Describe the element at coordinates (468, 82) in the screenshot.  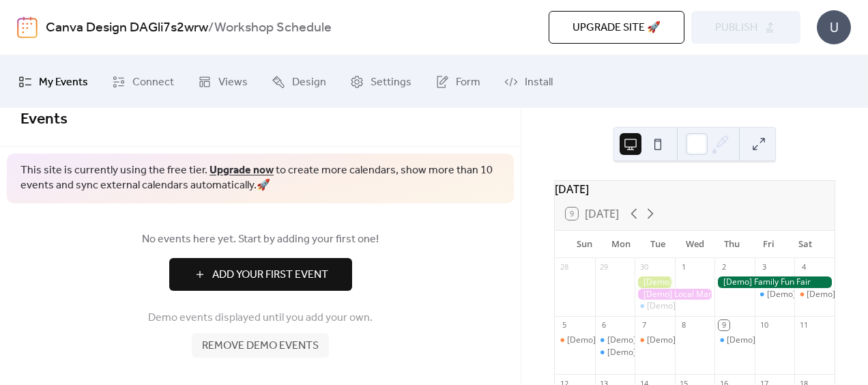
I see `span: Form` at that location.